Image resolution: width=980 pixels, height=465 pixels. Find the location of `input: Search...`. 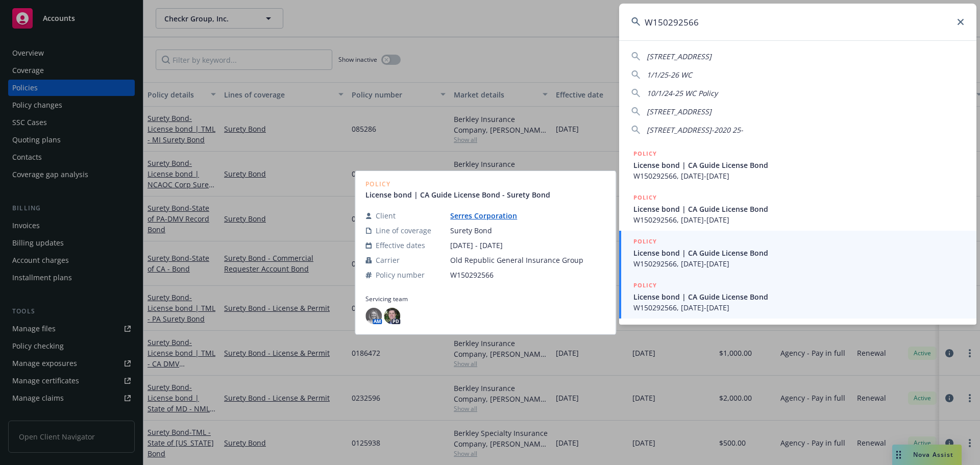

input: Search... is located at coordinates (798, 22).